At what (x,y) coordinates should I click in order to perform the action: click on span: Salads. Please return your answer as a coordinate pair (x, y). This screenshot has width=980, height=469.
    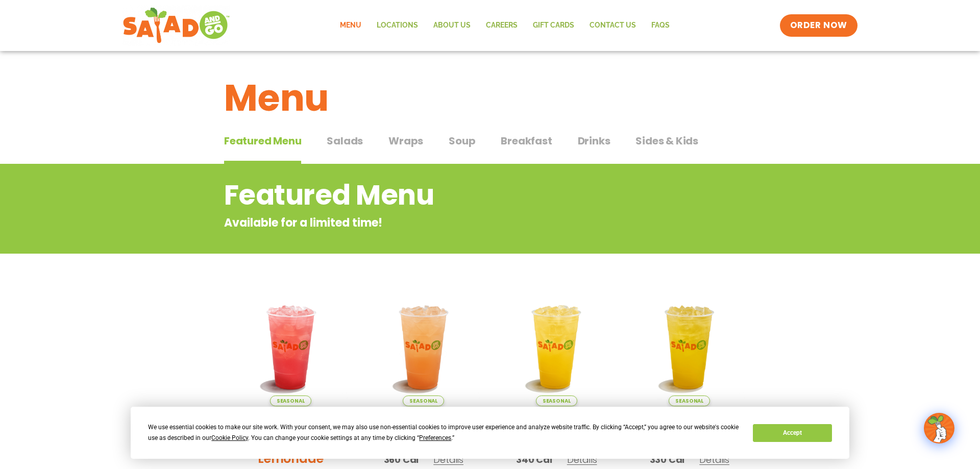
    Looking at the image, I should click on (344, 141).